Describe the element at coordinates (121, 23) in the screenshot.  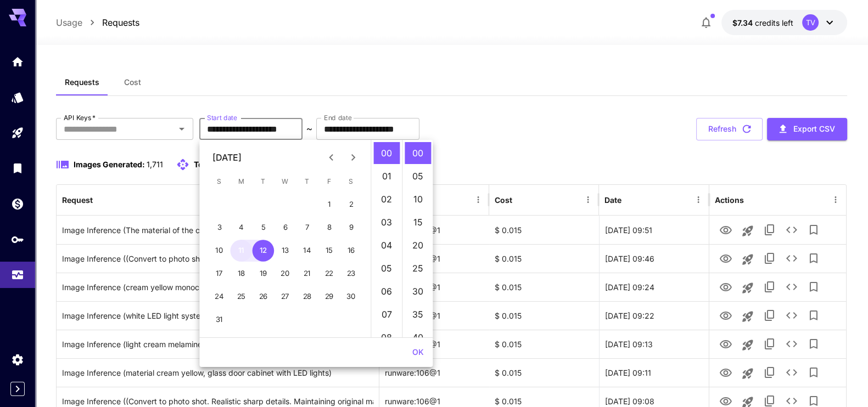
I see `p: Requests` at that location.